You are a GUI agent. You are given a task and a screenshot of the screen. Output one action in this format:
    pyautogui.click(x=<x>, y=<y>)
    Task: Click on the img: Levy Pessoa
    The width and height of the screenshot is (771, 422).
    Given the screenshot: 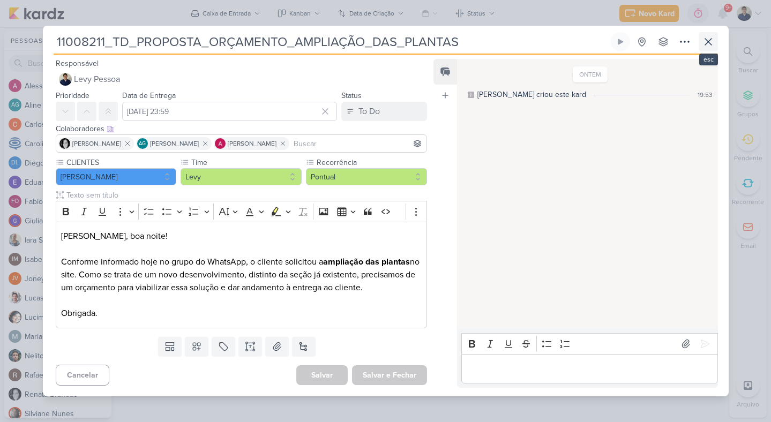 What is the action you would take?
    pyautogui.click(x=65, y=79)
    